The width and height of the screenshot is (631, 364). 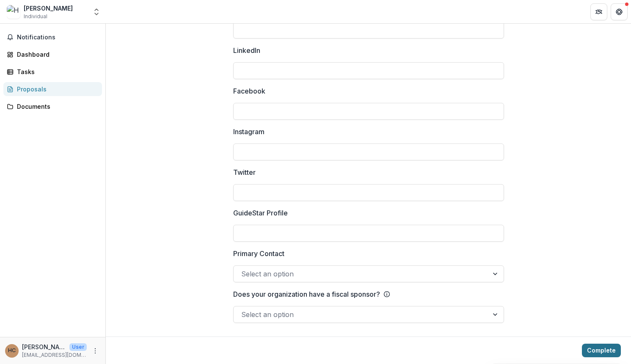 I want to click on div: Documents, so click(x=56, y=106).